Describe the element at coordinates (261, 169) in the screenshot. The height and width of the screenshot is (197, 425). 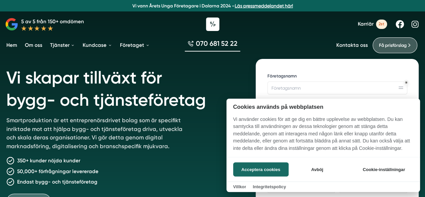
I see `button: Acceptera cookies` at that location.